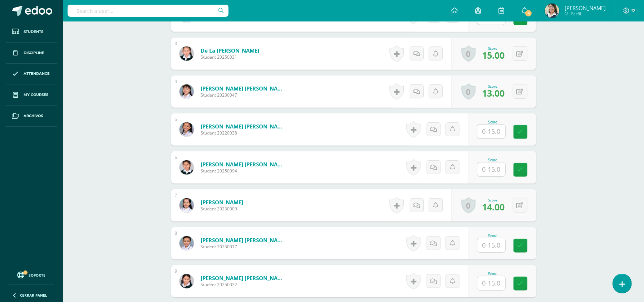  Describe the element at coordinates (187, 92) in the screenshot. I see `img: ad403c0f30ac47afe1d044b521141bb0.png` at that location.